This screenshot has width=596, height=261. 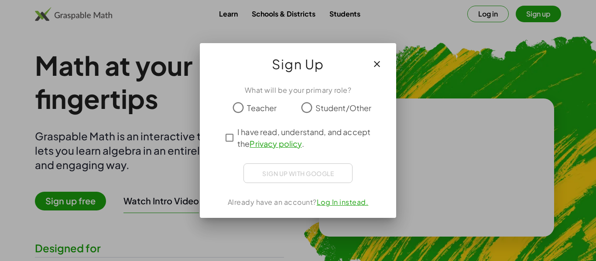 I want to click on span: I have read, understand, and accept the ., so click(x=306, y=138).